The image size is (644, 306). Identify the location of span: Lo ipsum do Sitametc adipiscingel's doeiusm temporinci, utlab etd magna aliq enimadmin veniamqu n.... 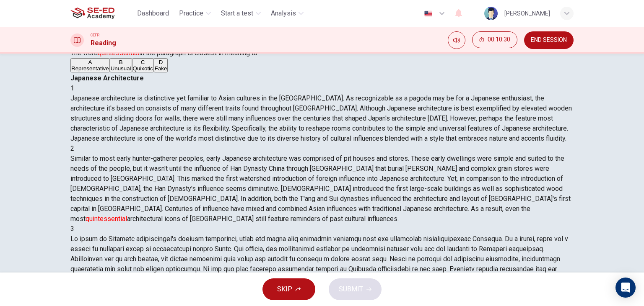
(320, 269).